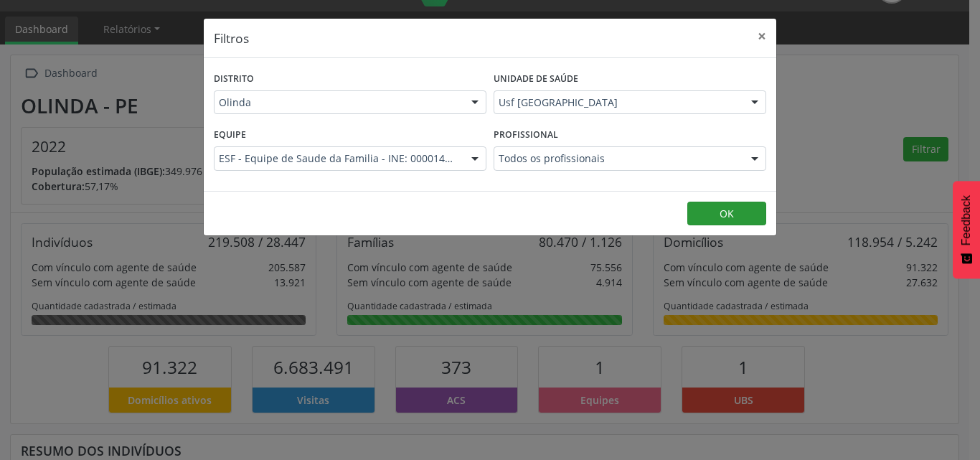 This screenshot has width=980, height=460. Describe the element at coordinates (338, 103) in the screenshot. I see `span: Olinda` at that location.